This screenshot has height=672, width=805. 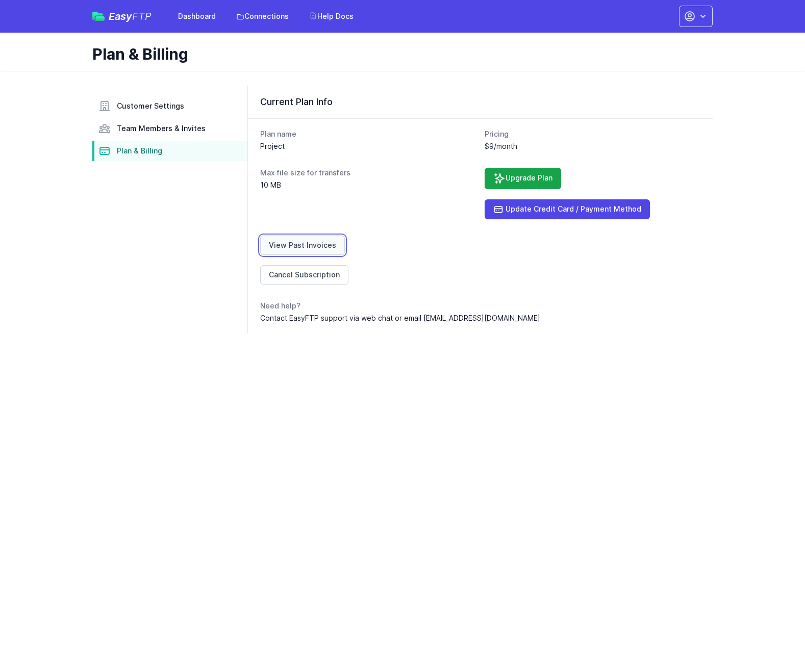 What do you see at coordinates (142, 16) in the screenshot?
I see `span: FTP` at bounding box center [142, 16].